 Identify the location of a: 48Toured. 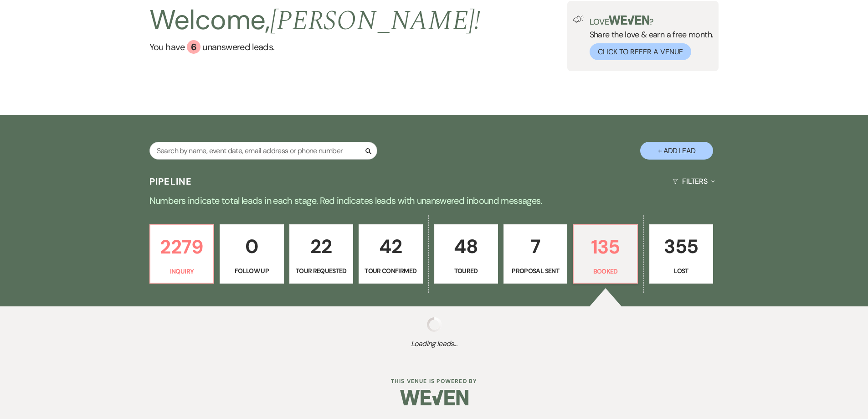
(466, 254).